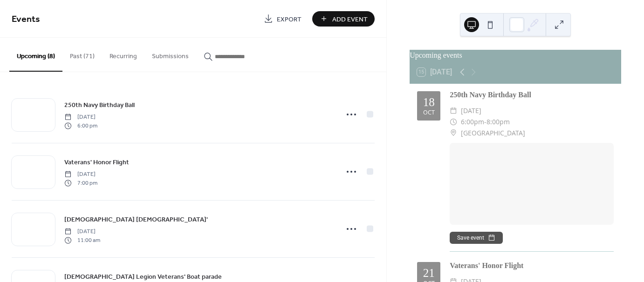  What do you see at coordinates (26, 19) in the screenshot?
I see `span: Events` at bounding box center [26, 19].